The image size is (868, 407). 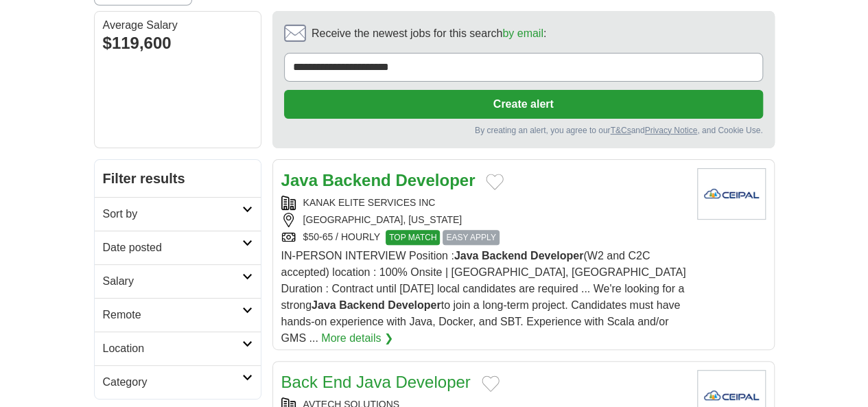 What do you see at coordinates (378, 180) in the screenshot?
I see `a: Java Backend Developer` at bounding box center [378, 180].